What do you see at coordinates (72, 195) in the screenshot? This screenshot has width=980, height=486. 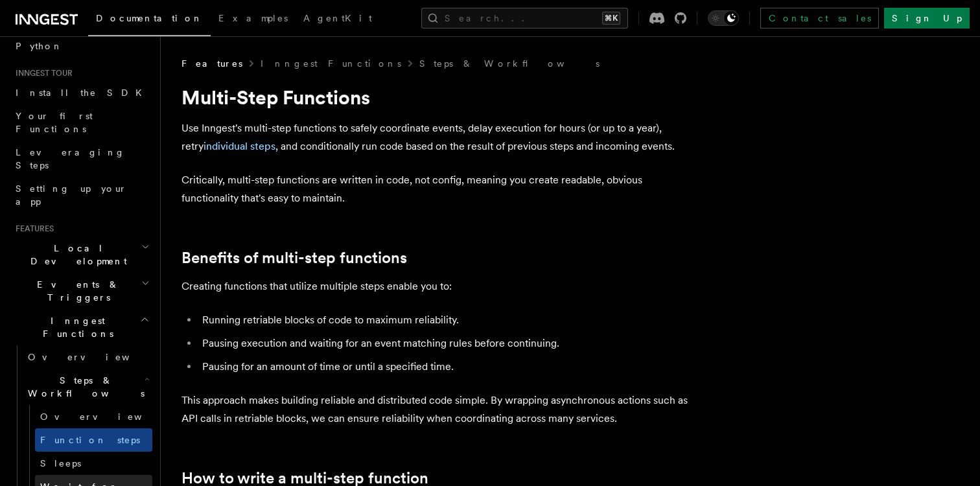 I see `span: Setting up your app` at bounding box center [72, 195].